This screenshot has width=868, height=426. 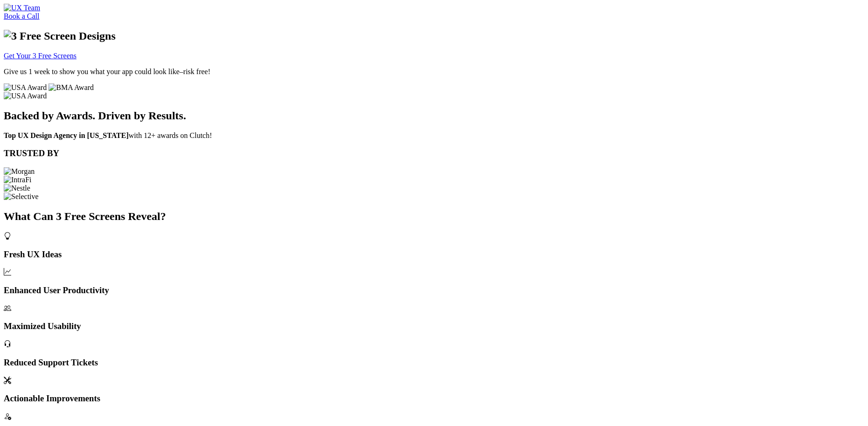 I want to click on h2: Backed by Awards. Driven by Results., so click(x=434, y=116).